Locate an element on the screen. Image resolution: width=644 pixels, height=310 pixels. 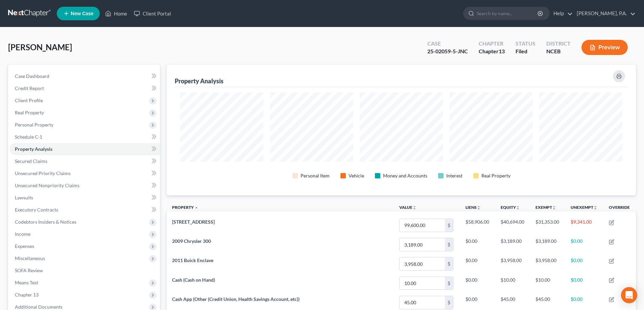
a: Executory Contracts is located at coordinates (84, 210).